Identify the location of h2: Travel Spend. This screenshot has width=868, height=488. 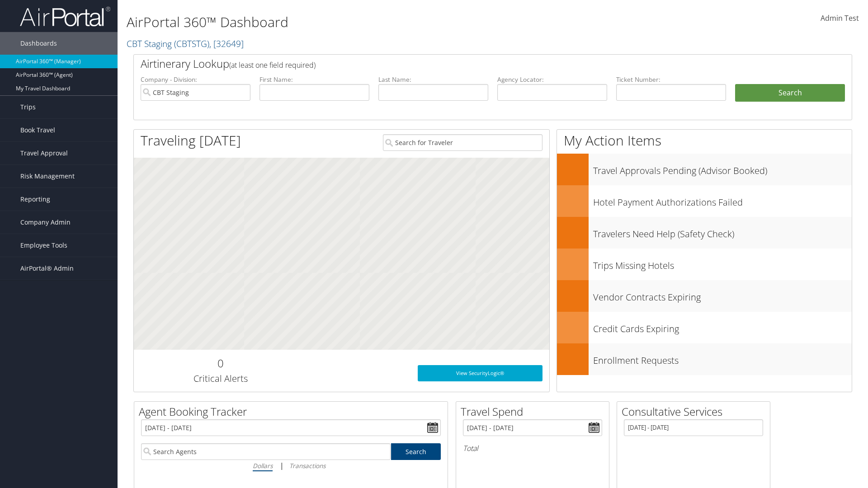
(535, 412).